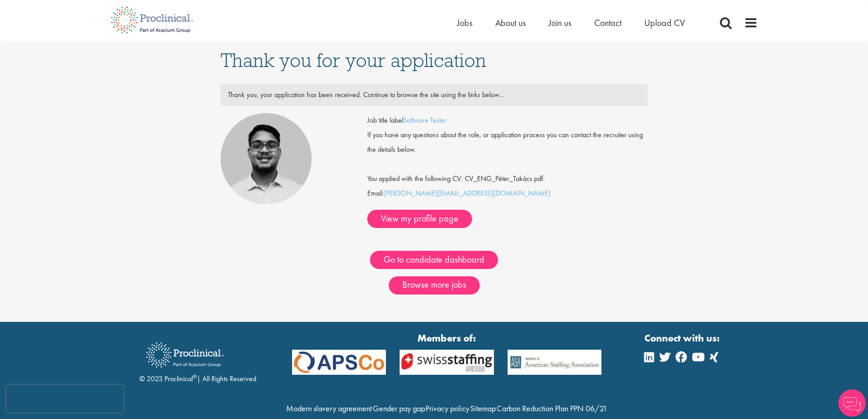 The height and width of the screenshot is (419, 868). I want to click on div: Email:, so click(507, 170).